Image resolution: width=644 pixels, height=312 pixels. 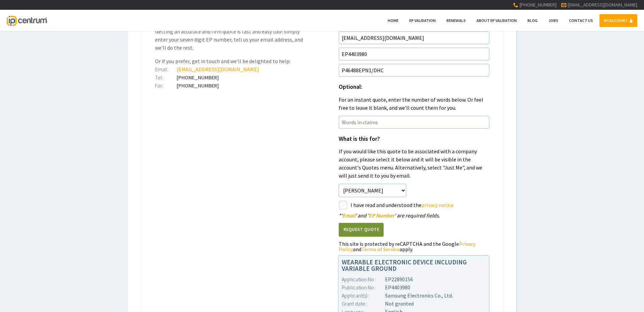 I want to click on a: Jobs, so click(x=553, y=21).